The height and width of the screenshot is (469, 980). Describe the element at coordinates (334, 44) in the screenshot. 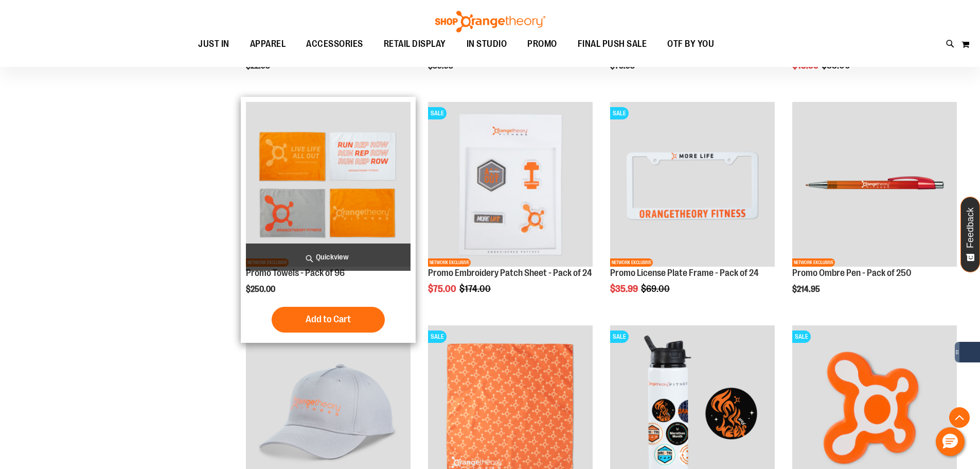

I see `span: ACCESSORIES` at that location.